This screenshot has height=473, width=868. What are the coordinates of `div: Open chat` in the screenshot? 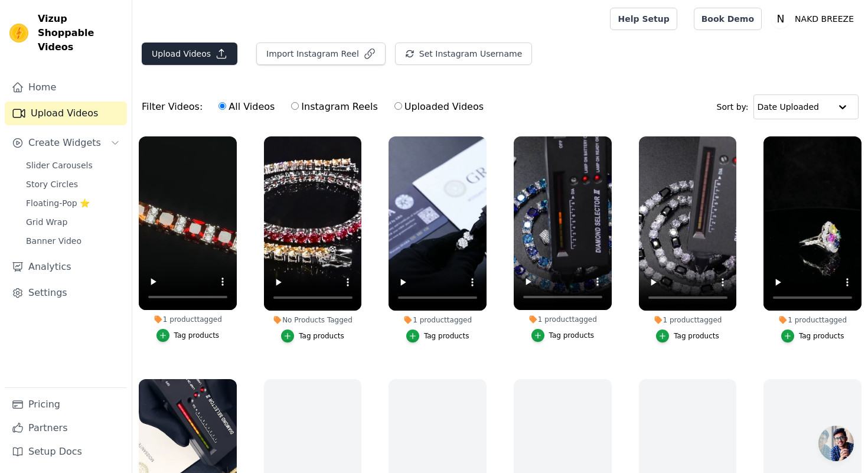 It's located at (836, 443).